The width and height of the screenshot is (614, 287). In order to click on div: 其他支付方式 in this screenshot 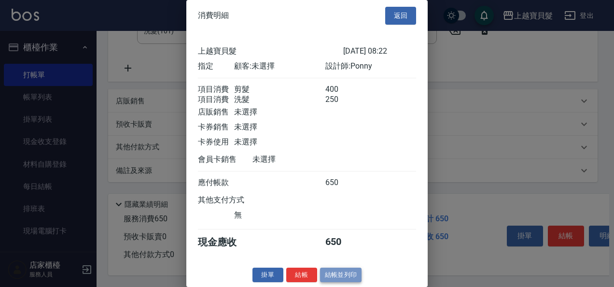, I will do `click(234, 200)`.